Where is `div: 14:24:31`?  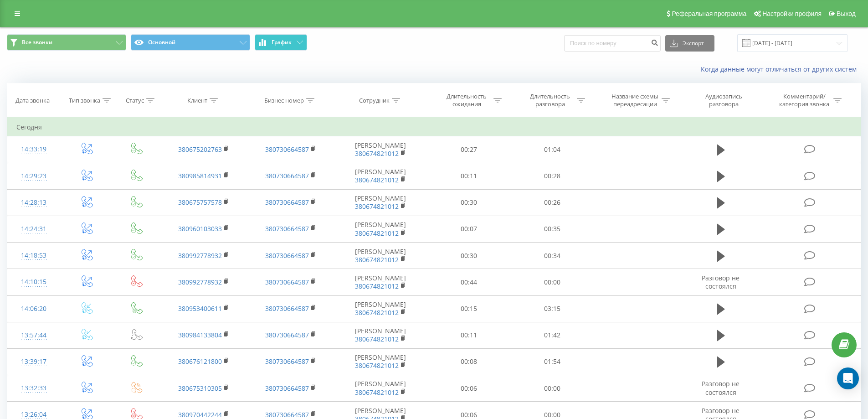
div: 14:24:31 is located at coordinates (34, 229).